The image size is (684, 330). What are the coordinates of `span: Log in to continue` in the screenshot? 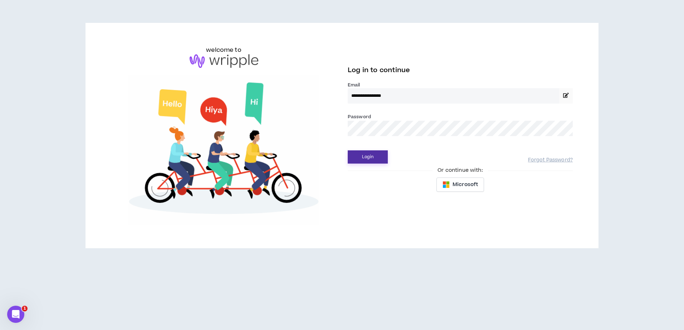 It's located at (379, 70).